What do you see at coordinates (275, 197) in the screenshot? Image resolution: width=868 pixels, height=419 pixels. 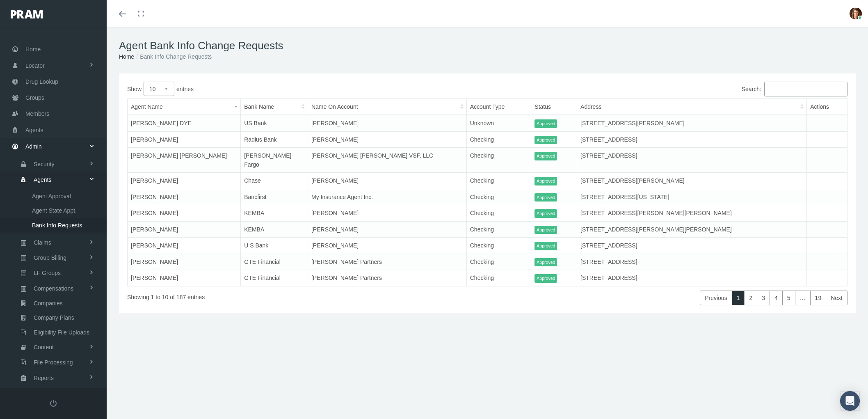 I see `td: Bancfirst` at bounding box center [275, 197].